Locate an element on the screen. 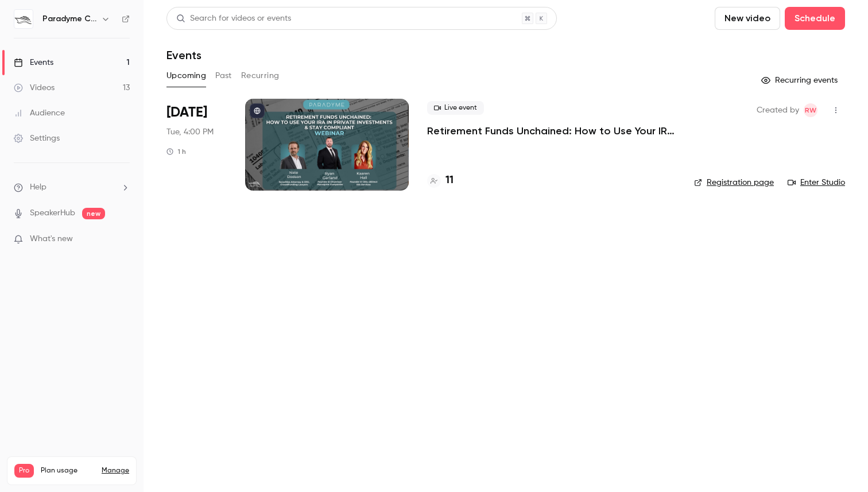 The width and height of the screenshot is (868, 492). span: Help is located at coordinates (38, 187).